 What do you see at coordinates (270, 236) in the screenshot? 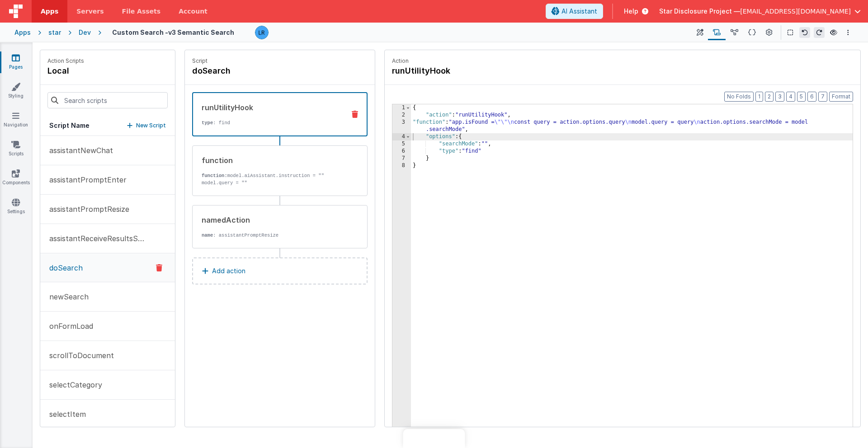
I see `p: : assistantPromptResize` at bounding box center [270, 236].